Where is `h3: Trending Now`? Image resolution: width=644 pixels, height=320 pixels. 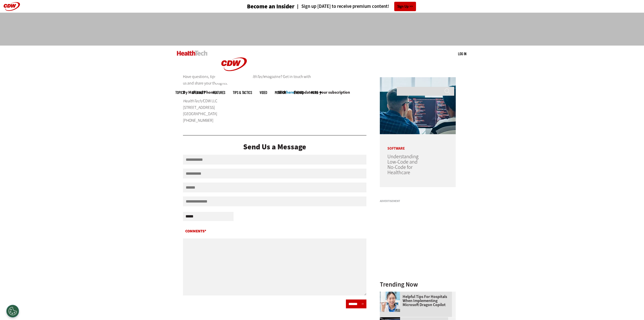
h3: Trending Now is located at coordinates (418, 284).